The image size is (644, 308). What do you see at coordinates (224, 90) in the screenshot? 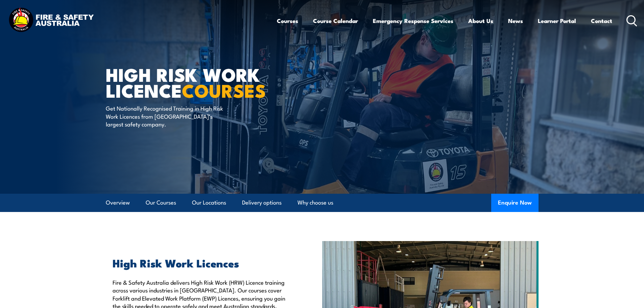
I see `strong: COURSES` at bounding box center [224, 90].